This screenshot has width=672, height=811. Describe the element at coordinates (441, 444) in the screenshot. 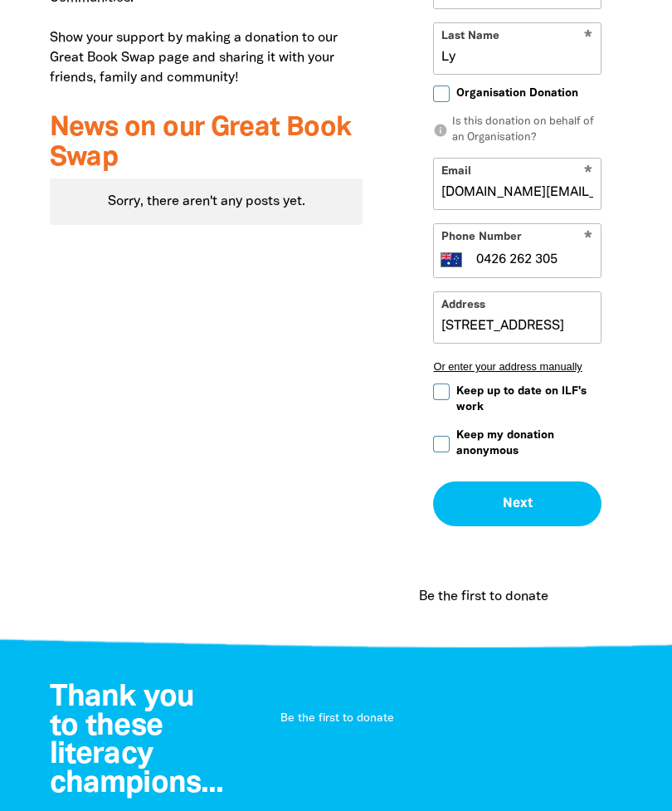

I see `input: Keep my donation anonymous` at that location.